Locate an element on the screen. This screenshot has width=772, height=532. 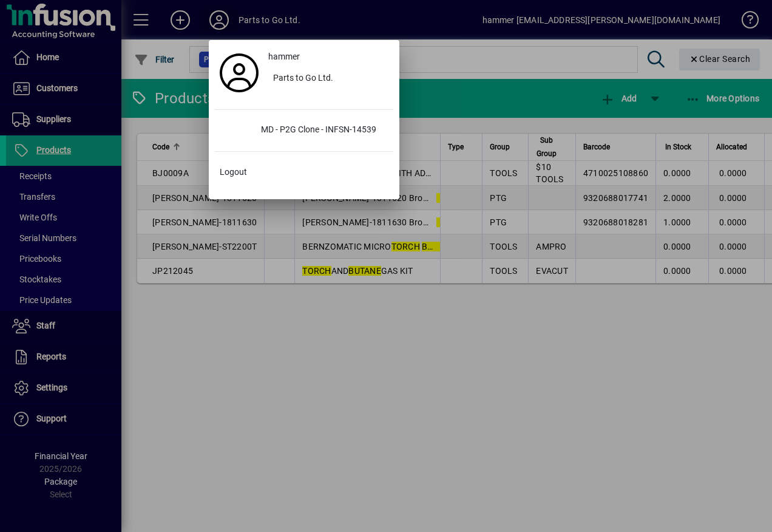
span: hammer is located at coordinates (284, 57).